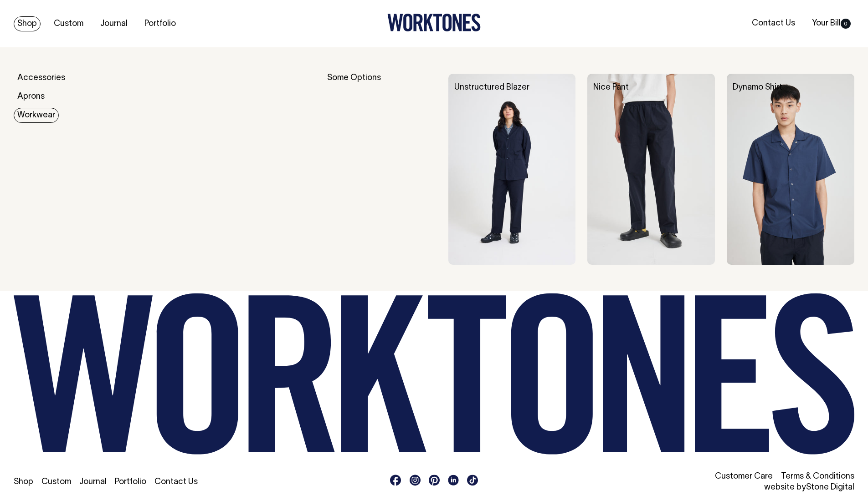 Image resolution: width=868 pixels, height=495 pixels. Describe the element at coordinates (831, 23) in the screenshot. I see `a: Your Bill0` at that location.